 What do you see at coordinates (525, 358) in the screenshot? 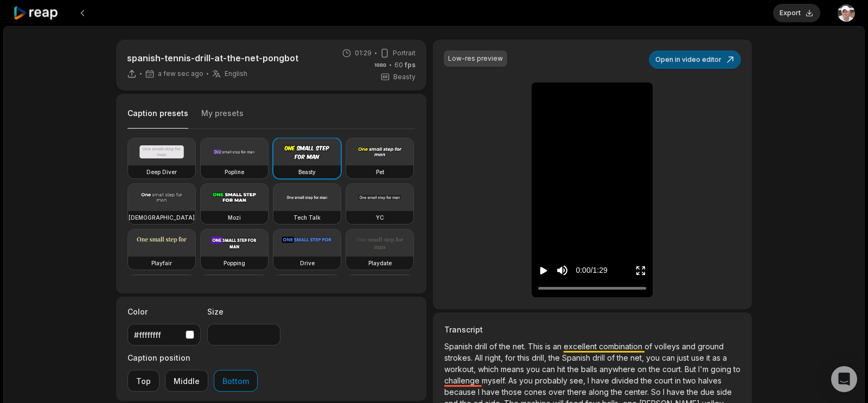
I see `span: this` at bounding box center [525, 358].